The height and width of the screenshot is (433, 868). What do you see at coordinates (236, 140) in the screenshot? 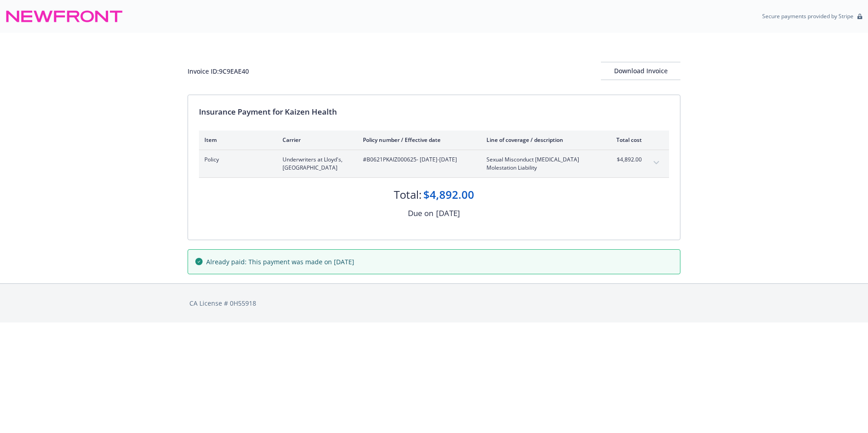
I see `div: Item` at bounding box center [236, 140].